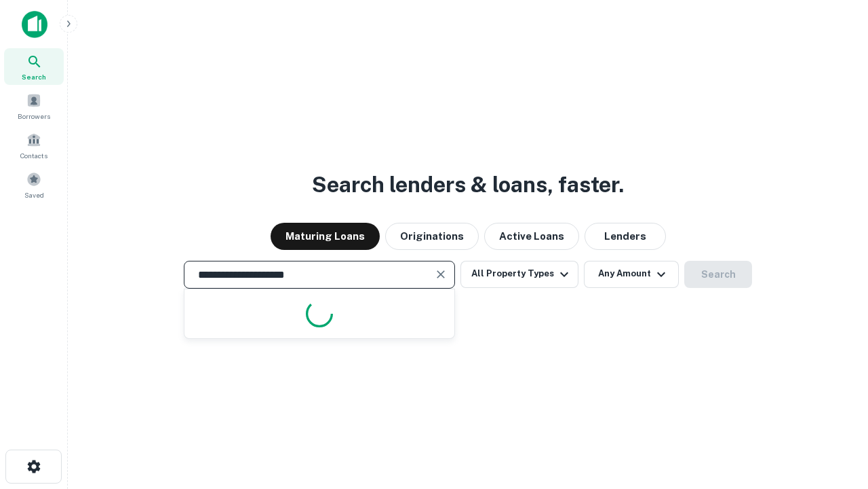 Image resolution: width=868 pixels, height=489 pixels. Describe the element at coordinates (468, 185) in the screenshot. I see `h3: Search lenders & loans, faster.` at that location.